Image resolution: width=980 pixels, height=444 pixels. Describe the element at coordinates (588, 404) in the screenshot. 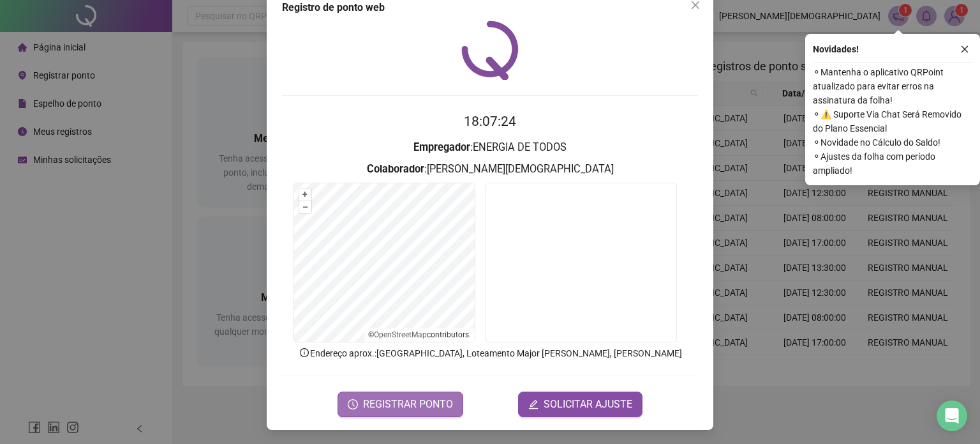

I see `span: SOLICITAR AJUSTE` at that location.